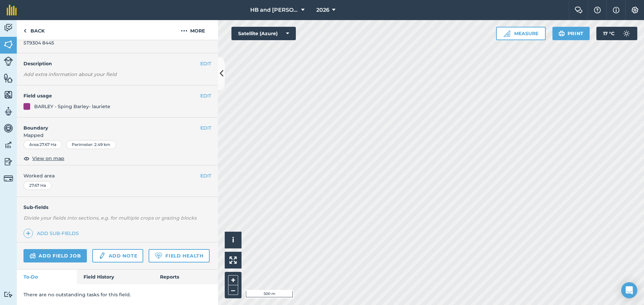  I want to click on a: Add sub-fields, so click(52, 233).